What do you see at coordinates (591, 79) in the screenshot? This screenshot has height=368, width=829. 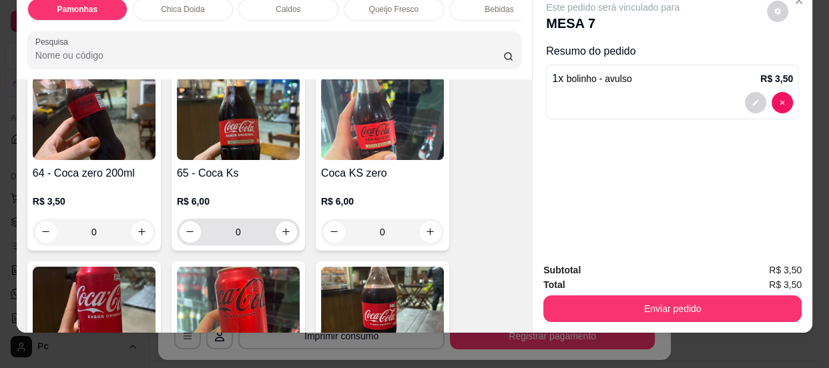 I see `p: 1 x` at bounding box center [591, 79].